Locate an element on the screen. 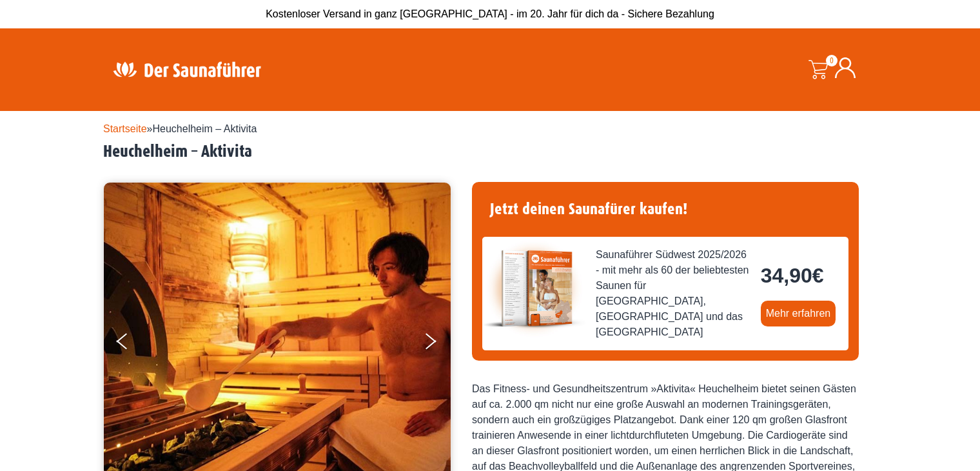  span: Heuchelheim – Aktivita is located at coordinates (205, 128).